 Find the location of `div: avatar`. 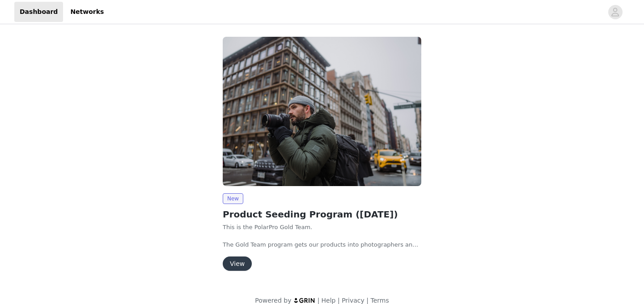

div: avatar is located at coordinates (615, 12).